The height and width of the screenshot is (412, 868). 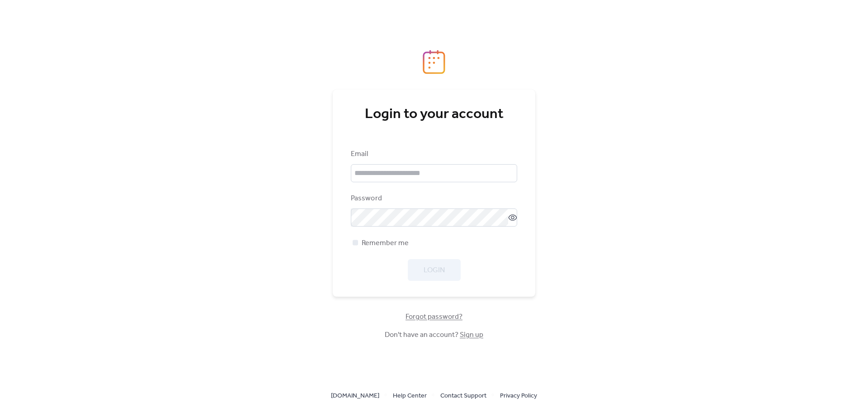 I want to click on span: Remember me, so click(x=385, y=243).